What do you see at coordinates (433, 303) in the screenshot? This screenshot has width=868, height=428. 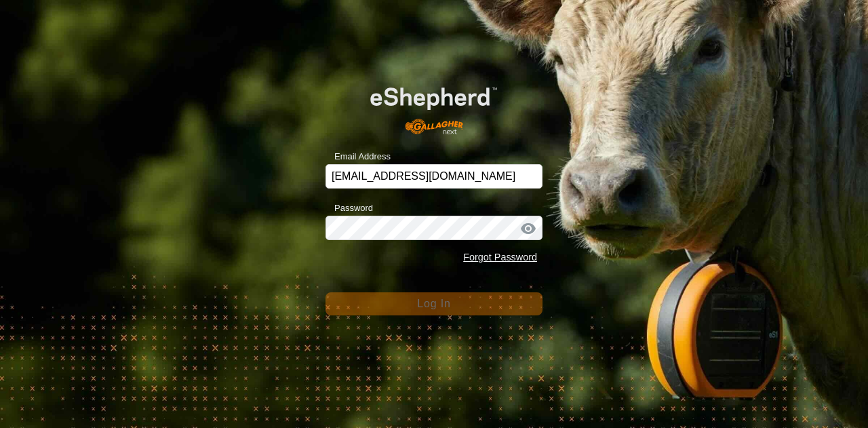 I see `span: Log In` at bounding box center [433, 303].